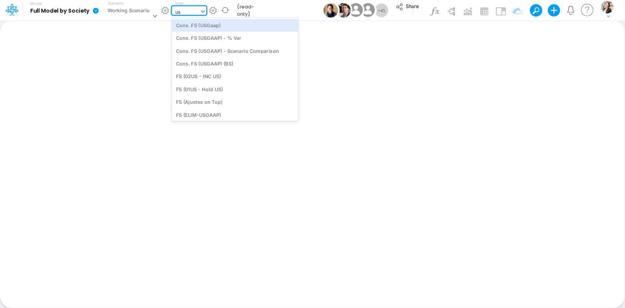 The width and height of the screenshot is (625, 308). Describe the element at coordinates (571, 10) in the screenshot. I see `a: Notifications` at that location.